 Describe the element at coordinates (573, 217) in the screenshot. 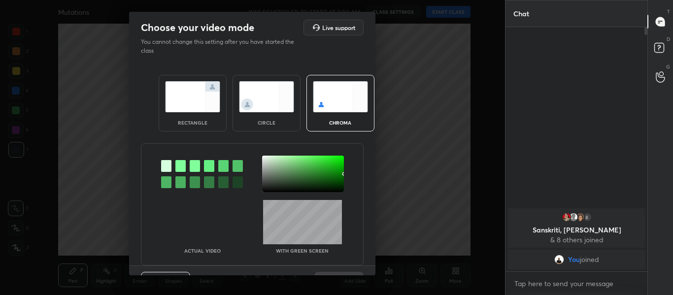

I see `img: default.png` at that location.